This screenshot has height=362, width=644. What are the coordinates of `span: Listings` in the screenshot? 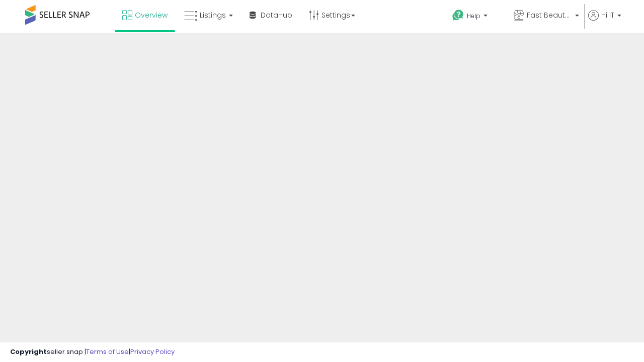 It's located at (213, 15).